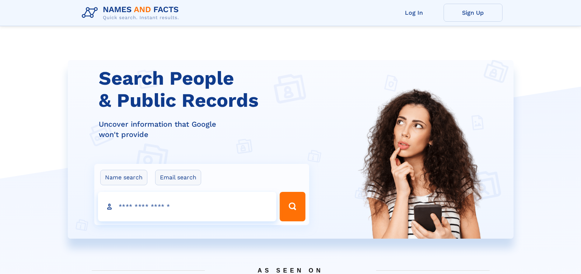  I want to click on label: Email search, so click(178, 178).